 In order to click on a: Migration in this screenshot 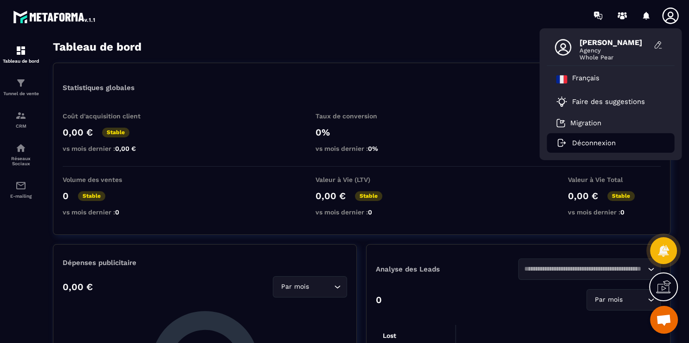, I will do `click(579, 123)`.